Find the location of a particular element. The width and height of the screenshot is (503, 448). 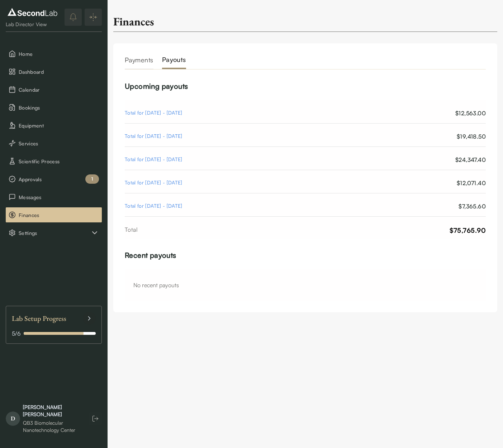

span: Lab Setup Progress is located at coordinates (39, 318).